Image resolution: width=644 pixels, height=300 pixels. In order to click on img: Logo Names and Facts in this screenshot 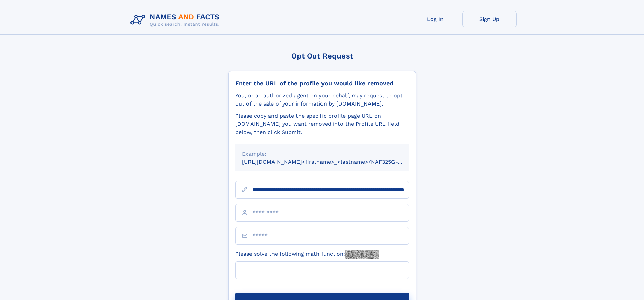, I will do `click(177, 20)`.